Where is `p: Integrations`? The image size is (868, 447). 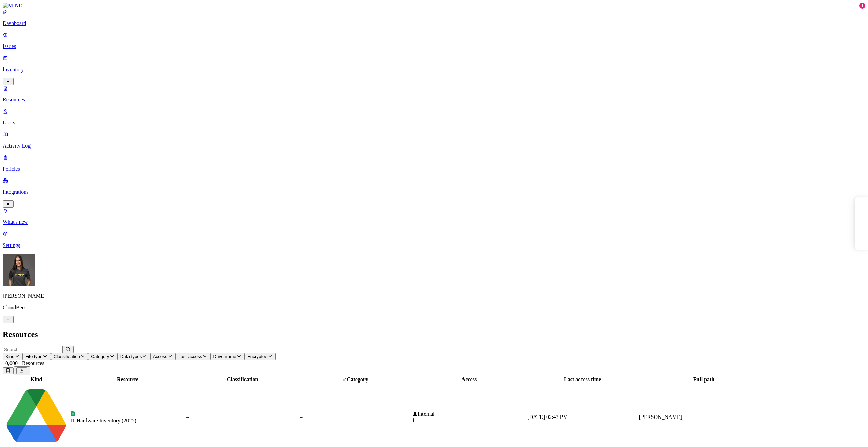 p: Integrations is located at coordinates (434, 191).